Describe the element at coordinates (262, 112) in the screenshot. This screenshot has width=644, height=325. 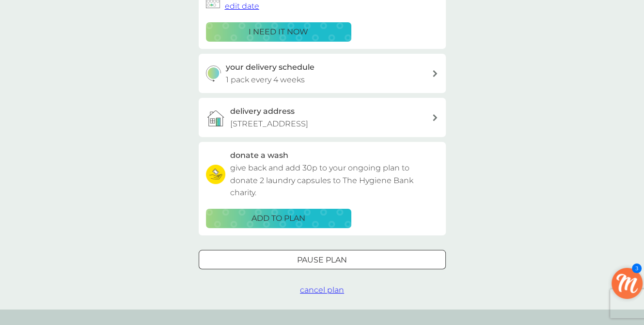
I see `h3: delivery address` at that location.